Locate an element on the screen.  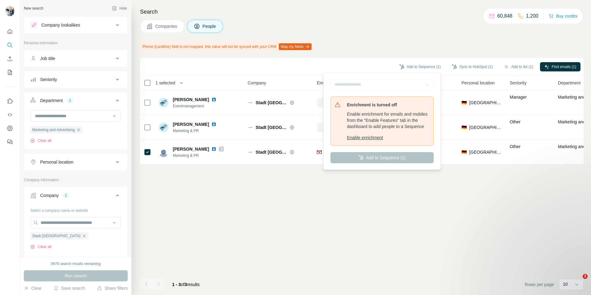
p: 10 is located at coordinates (565, 284).